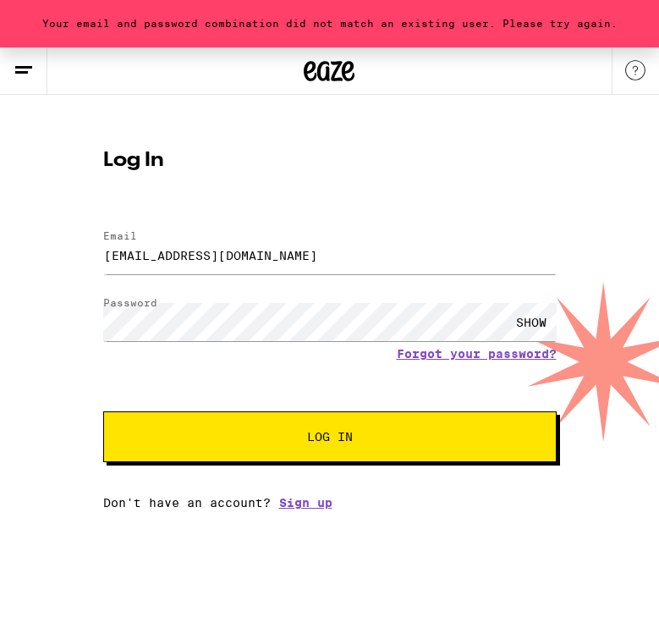 This screenshot has height=623, width=659. I want to click on label: Password, so click(130, 302).